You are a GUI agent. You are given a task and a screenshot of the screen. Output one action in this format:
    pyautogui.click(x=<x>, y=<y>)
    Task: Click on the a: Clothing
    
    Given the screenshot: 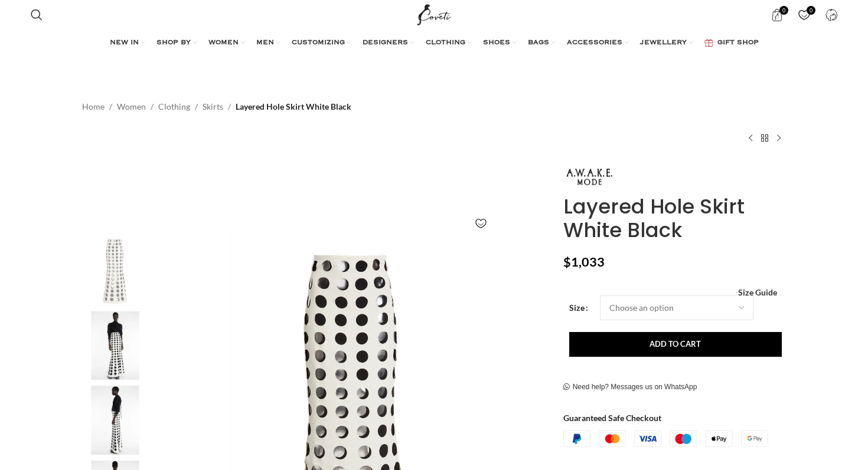 What is the action you would take?
    pyautogui.click(x=174, y=107)
    